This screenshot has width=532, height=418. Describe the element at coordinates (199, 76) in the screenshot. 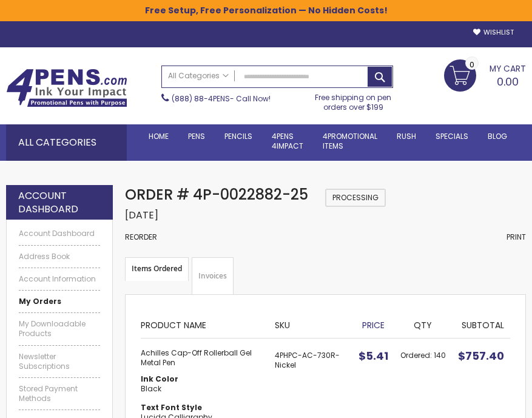

I see `span: All Categories` at that location.